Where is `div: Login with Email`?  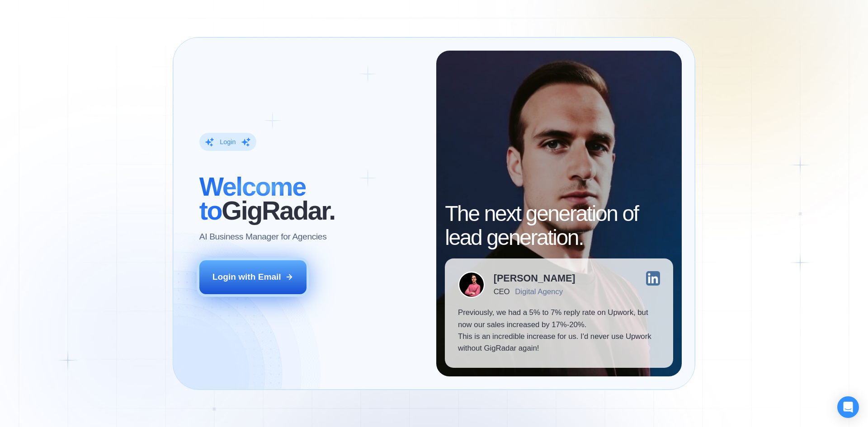
div: Login with Email is located at coordinates (247, 277).